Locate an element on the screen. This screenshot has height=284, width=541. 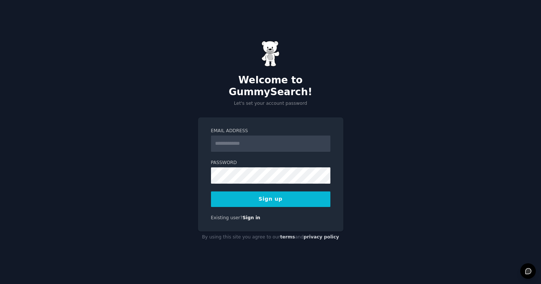
a: terms is located at coordinates (287, 237).